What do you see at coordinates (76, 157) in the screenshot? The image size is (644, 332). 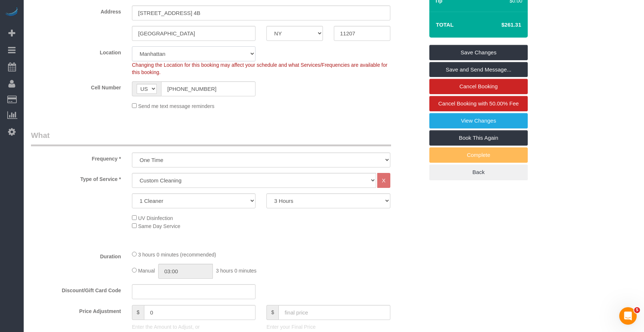 I see `label: Frequency *` at bounding box center [76, 157].